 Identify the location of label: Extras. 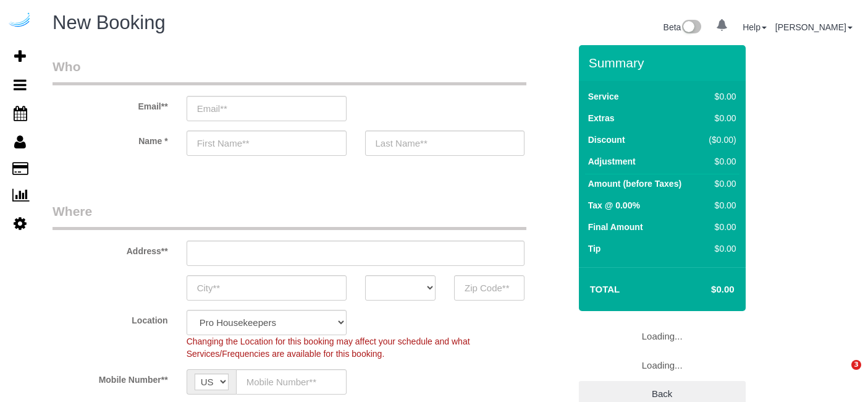
(601, 118).